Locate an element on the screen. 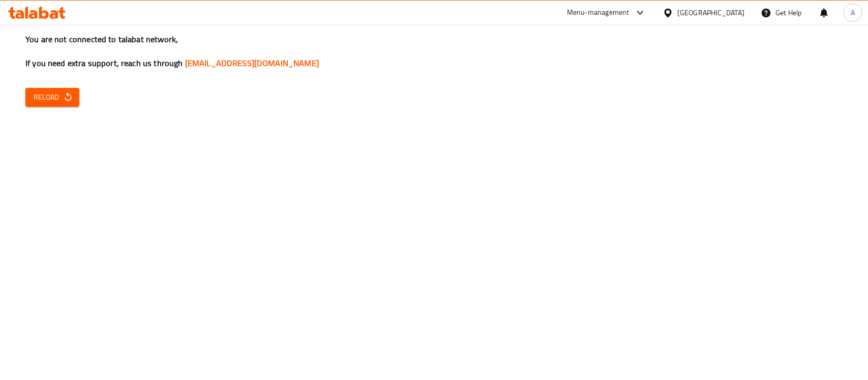  span: Reload is located at coordinates (53, 97).